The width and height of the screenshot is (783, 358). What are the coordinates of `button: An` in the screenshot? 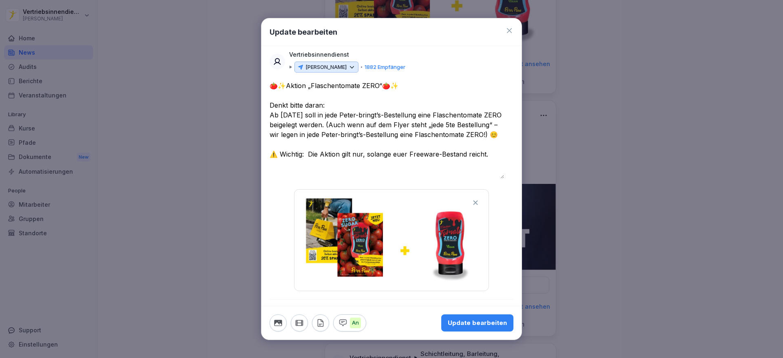 It's located at (349, 323).